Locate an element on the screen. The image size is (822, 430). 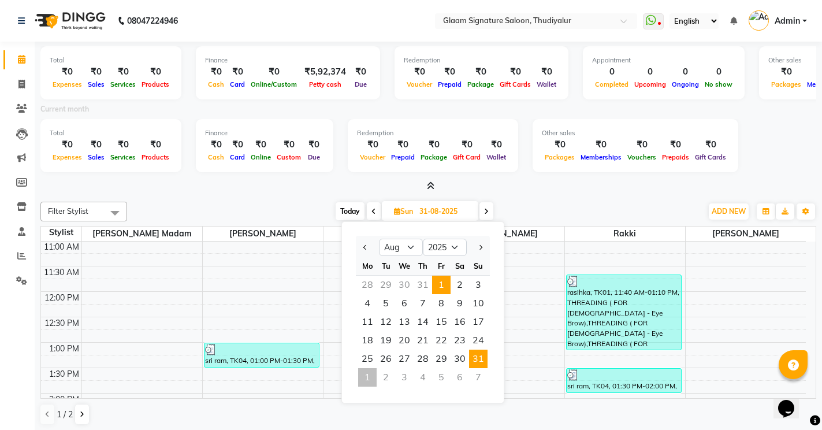
span: 12 is located at coordinates (386, 322).